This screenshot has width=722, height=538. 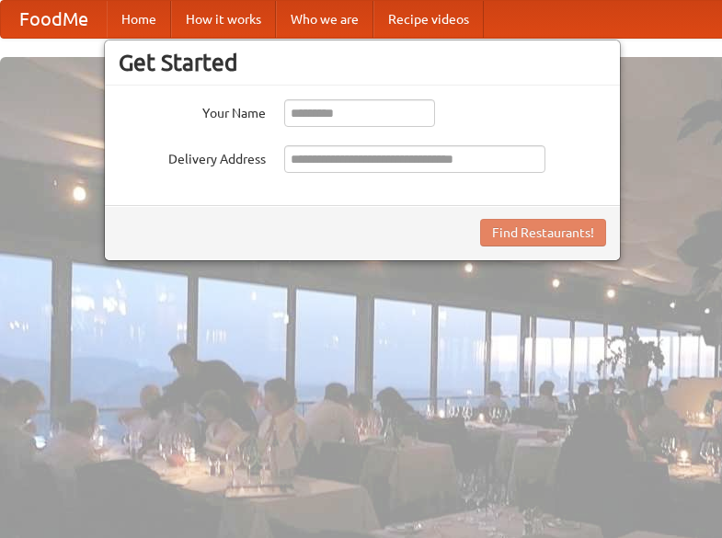 What do you see at coordinates (139, 19) in the screenshot?
I see `a: Home` at bounding box center [139, 19].